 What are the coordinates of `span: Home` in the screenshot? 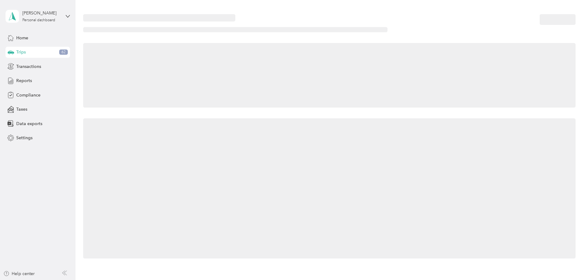 It's located at (22, 38).